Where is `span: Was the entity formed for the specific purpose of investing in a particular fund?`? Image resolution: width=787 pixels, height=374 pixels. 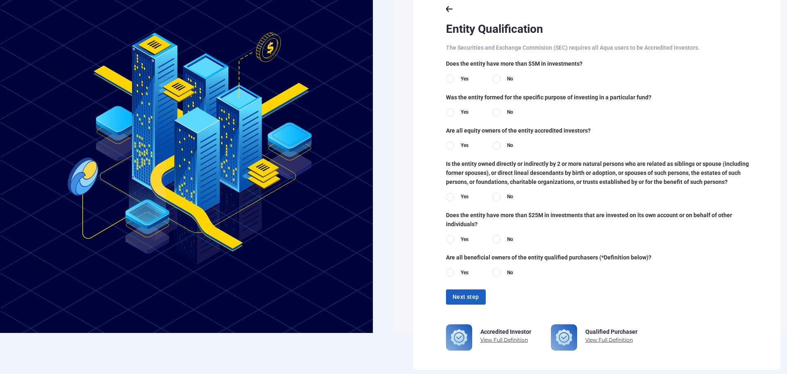 span: Was the entity formed for the specific purpose of investing in a particular fund? is located at coordinates (607, 97).